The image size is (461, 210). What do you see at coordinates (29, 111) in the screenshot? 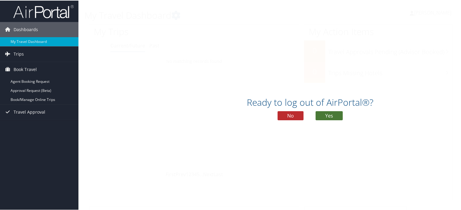
I see `span: Travel Approval` at bounding box center [29, 111].